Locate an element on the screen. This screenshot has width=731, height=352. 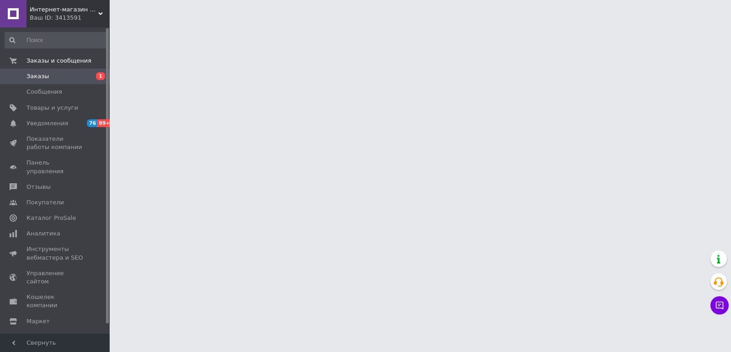
span: Показатели работы компании is located at coordinates (55, 143).